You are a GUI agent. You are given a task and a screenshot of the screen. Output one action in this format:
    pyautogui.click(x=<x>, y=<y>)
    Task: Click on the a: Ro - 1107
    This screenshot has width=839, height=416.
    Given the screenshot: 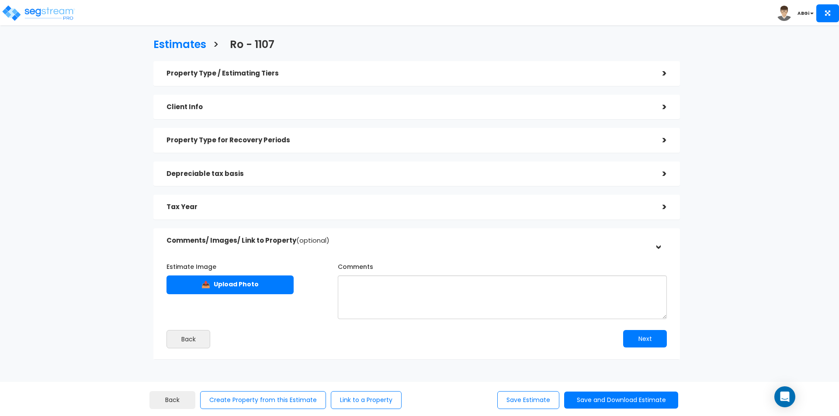 What is the action you would take?
    pyautogui.click(x=249, y=43)
    